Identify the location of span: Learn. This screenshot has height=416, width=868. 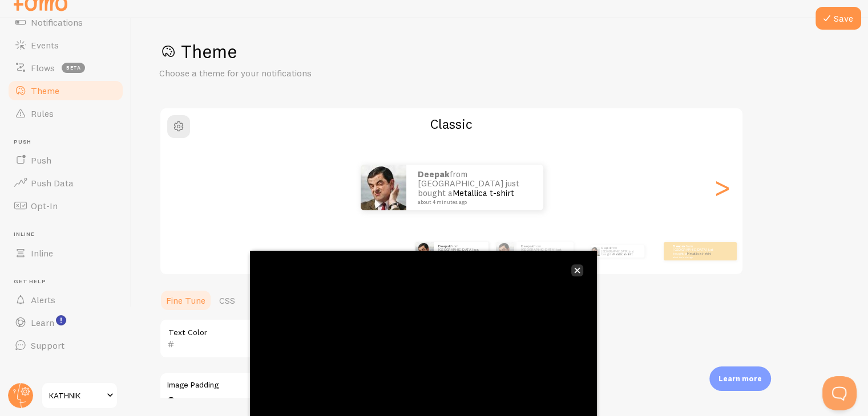
(42, 323).